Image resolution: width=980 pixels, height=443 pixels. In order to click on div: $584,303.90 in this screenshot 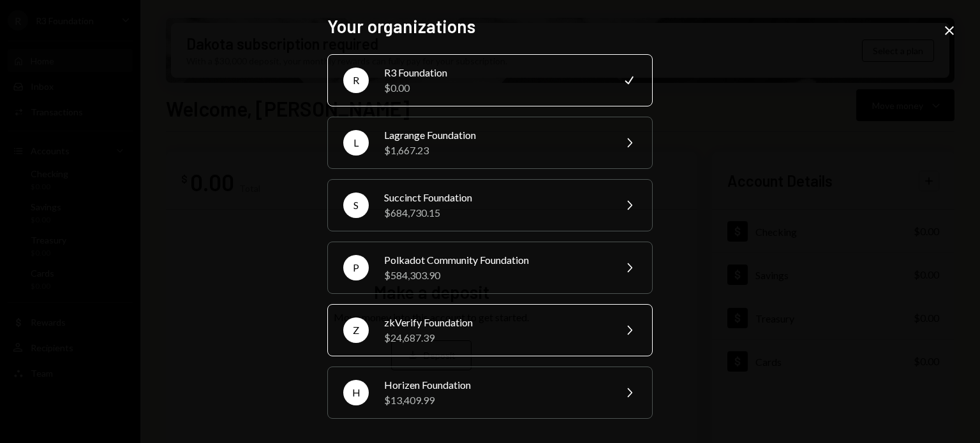, I will do `click(495, 275)`.